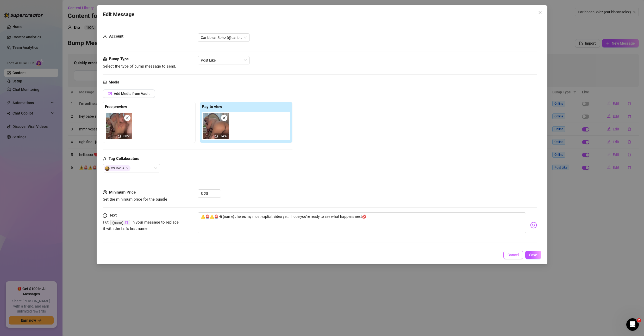 The height and width of the screenshot is (336, 644). I want to click on strong: Pay to view, so click(212, 107).